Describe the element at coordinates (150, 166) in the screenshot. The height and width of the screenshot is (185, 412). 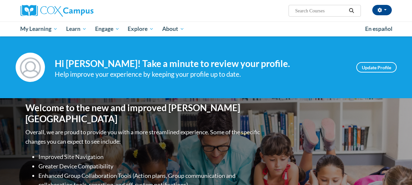
I see `li: Greater Device Compatibility` at that location.